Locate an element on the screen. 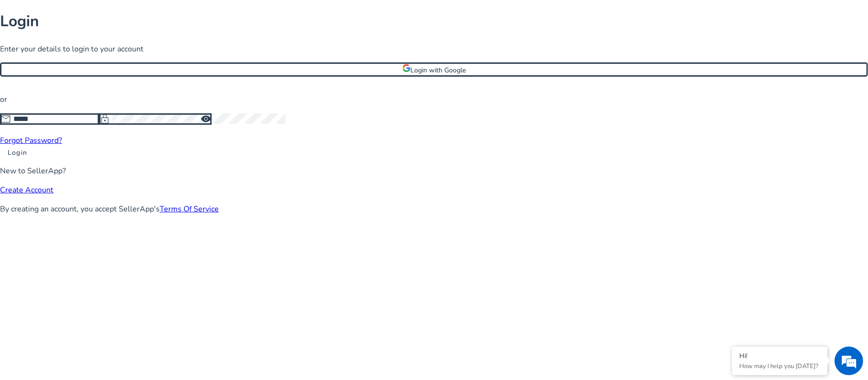 This screenshot has width=868, height=380. div: Hi! is located at coordinates (780, 355).